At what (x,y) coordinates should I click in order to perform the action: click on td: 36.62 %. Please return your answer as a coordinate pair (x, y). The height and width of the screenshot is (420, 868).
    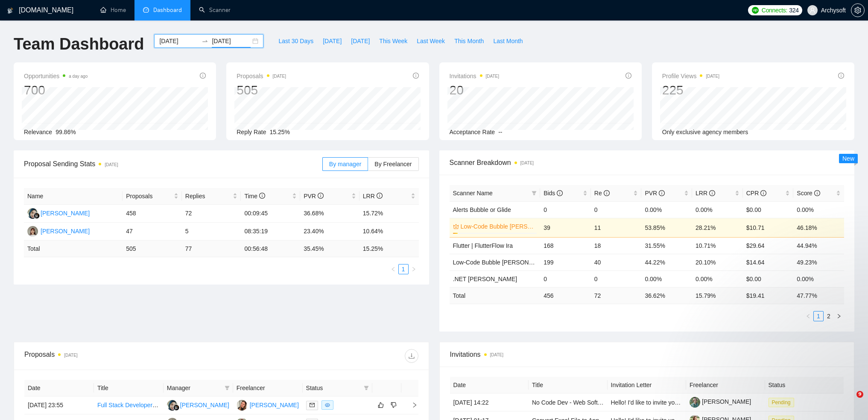
    Looking at the image, I should click on (667, 295).